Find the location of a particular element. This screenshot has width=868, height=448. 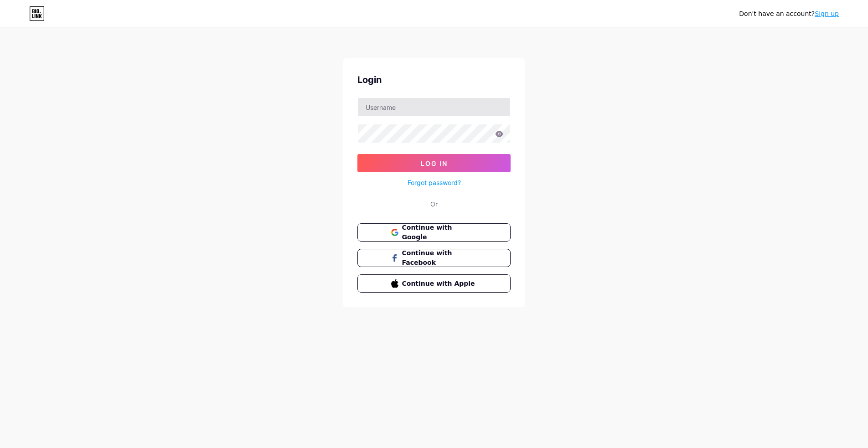

button: Continue with Apple is located at coordinates (434, 283).